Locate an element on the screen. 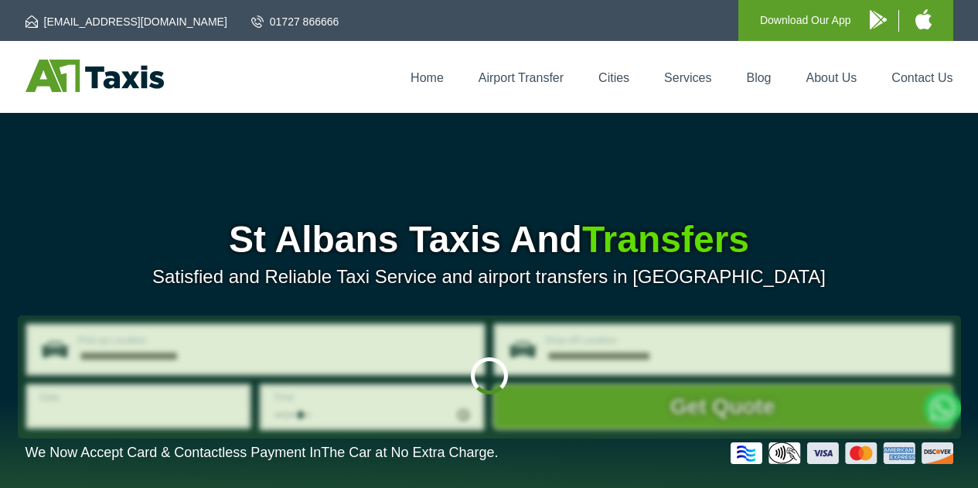 The width and height of the screenshot is (978, 488). img: A1 Taxis St Albans LTD is located at coordinates (94, 76).